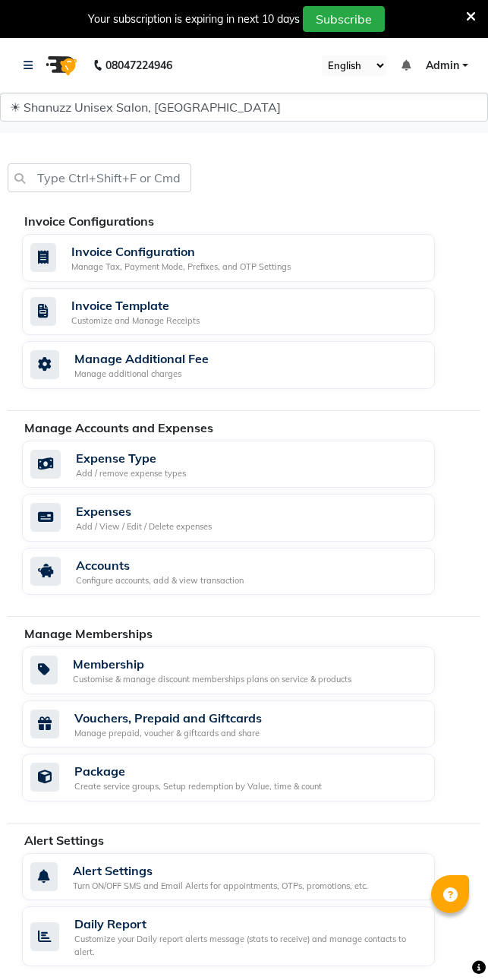 Image resolution: width=488 pixels, height=980 pixels. Describe the element at coordinates (144, 511) in the screenshot. I see `div: Expenses` at that location.